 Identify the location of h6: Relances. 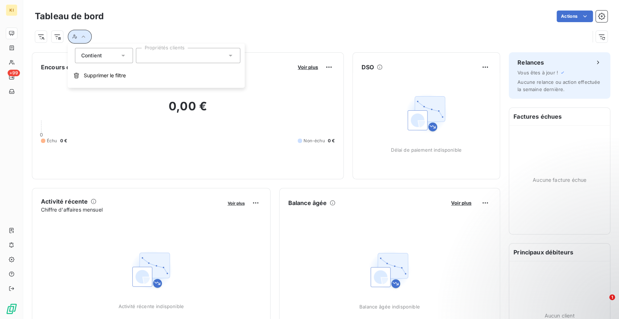
(530, 62).